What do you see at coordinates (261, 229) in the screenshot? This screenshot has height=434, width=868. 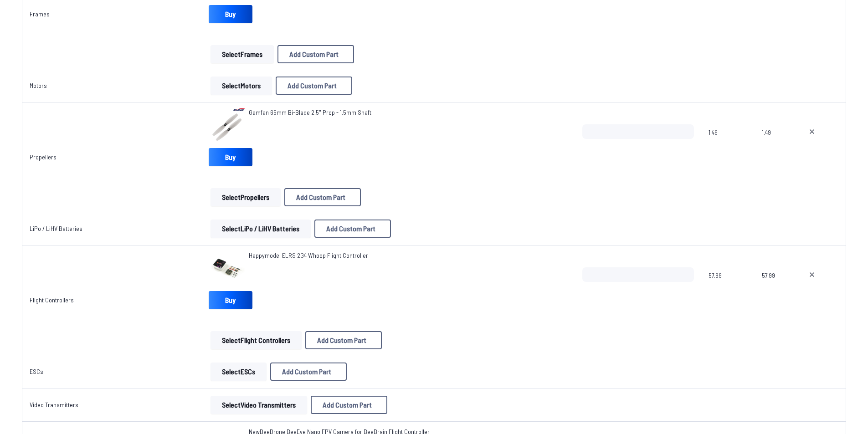 I see `button: SelectLiPo / LiHV Batteries` at bounding box center [261, 229].